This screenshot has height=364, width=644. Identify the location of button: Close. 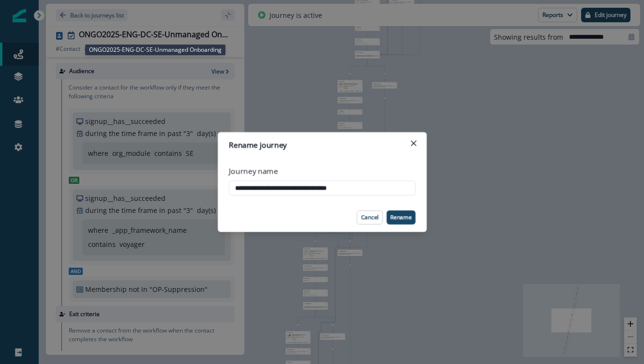
(413, 143).